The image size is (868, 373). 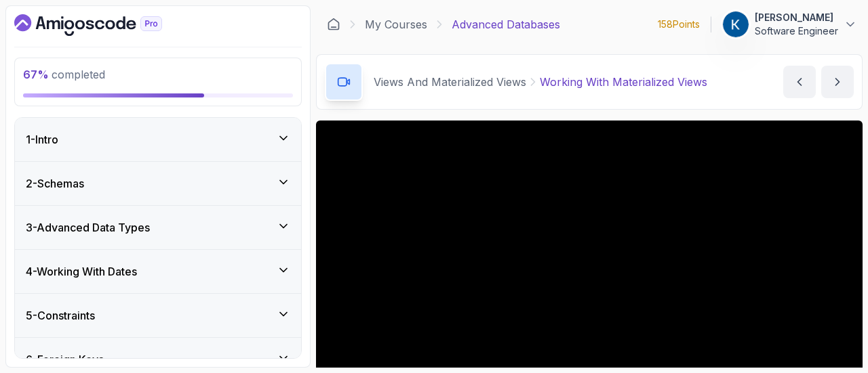 I want to click on p: 158 Points, so click(x=679, y=24).